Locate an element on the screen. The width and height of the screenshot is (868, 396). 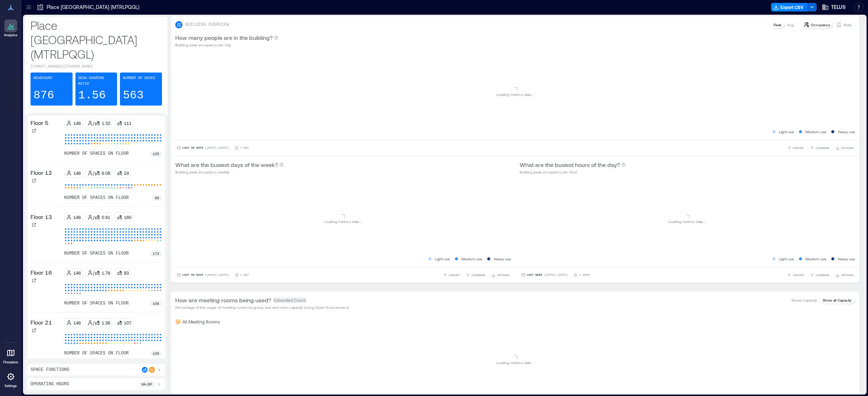
p: Space Functions is located at coordinates (50, 369).